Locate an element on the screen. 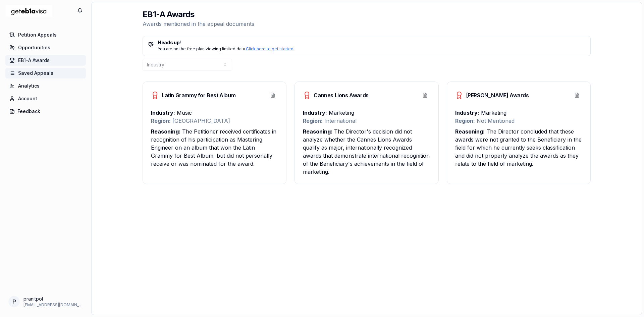  h2: EB1-A Awards is located at coordinates (198, 14).